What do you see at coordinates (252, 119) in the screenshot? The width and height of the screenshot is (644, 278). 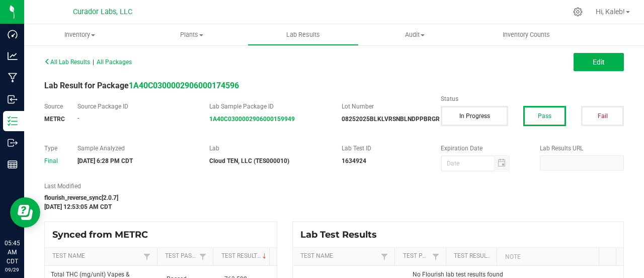 I see `strong: 1A40C0300002906000159949` at bounding box center [252, 119].